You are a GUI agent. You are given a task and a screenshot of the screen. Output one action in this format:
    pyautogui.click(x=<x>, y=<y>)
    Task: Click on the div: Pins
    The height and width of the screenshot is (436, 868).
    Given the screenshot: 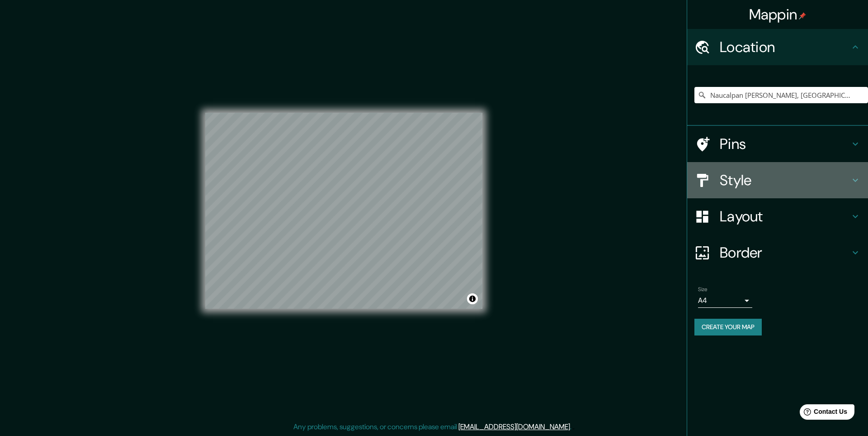 What is the action you would take?
    pyautogui.click(x=778, y=144)
    